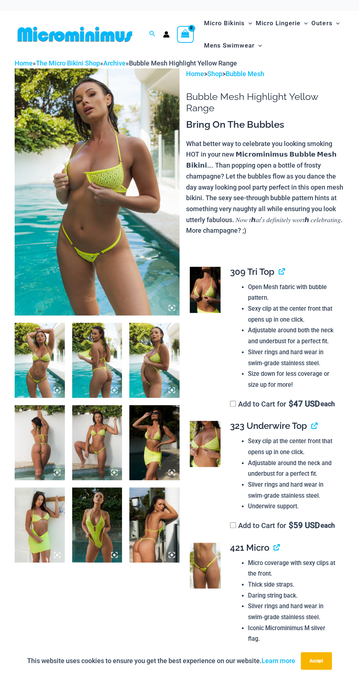 This screenshot has width=359, height=677. What do you see at coordinates (161, 661) in the screenshot?
I see `p: This website uses cookies to ensure you get the best experience on our website.` at bounding box center [161, 661].